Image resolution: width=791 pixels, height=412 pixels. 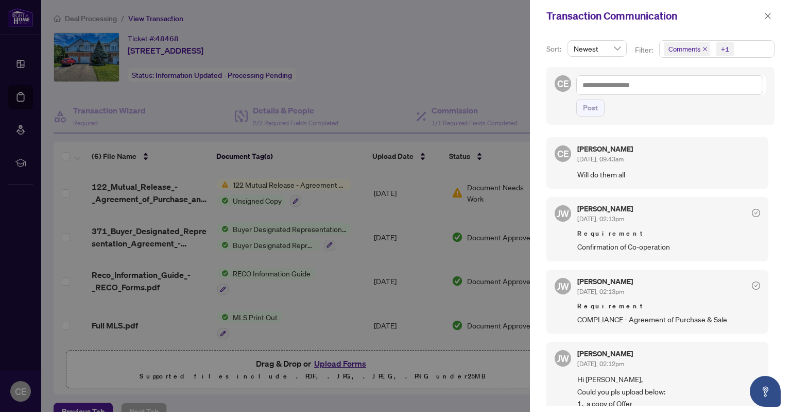 I want to click on span: Will do them all, so click(x=669, y=174).